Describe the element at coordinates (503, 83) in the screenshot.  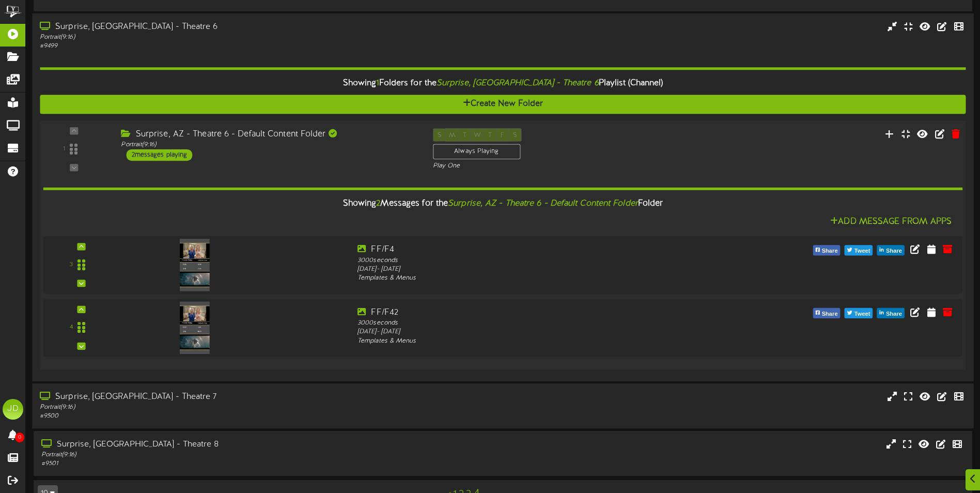
I see `div: Showing Folders for the Playlist (Channel)` at that location.